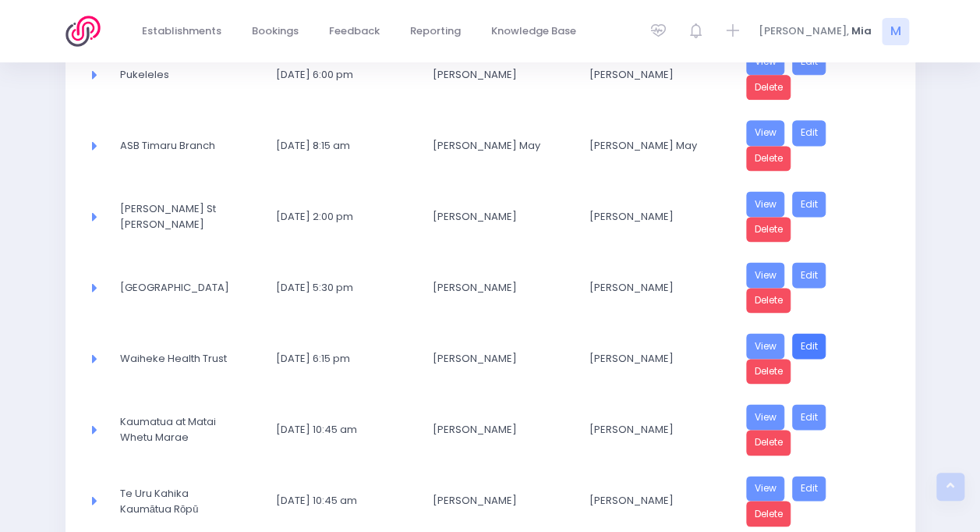 This screenshot has height=532, width=980. What do you see at coordinates (180, 359) in the screenshot?
I see `span: Waiheke Health Trust` at bounding box center [180, 359].